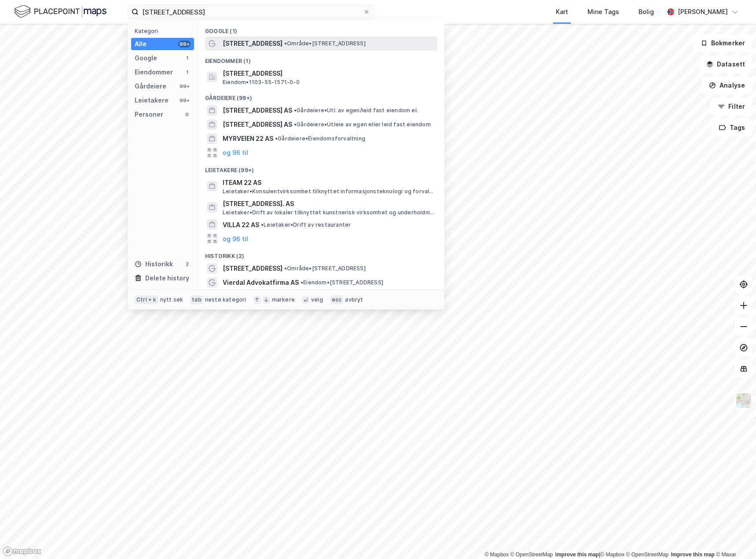 The image size is (756, 559). Describe the element at coordinates (164, 31) in the screenshot. I see `div: Kategori` at that location.